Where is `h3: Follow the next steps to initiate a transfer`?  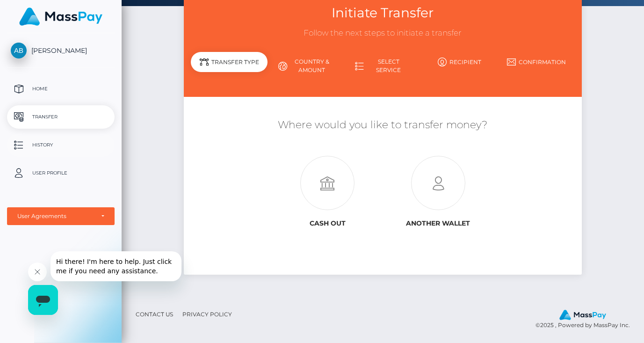 h3: Follow the next steps to initiate a transfer is located at coordinates (383, 33).